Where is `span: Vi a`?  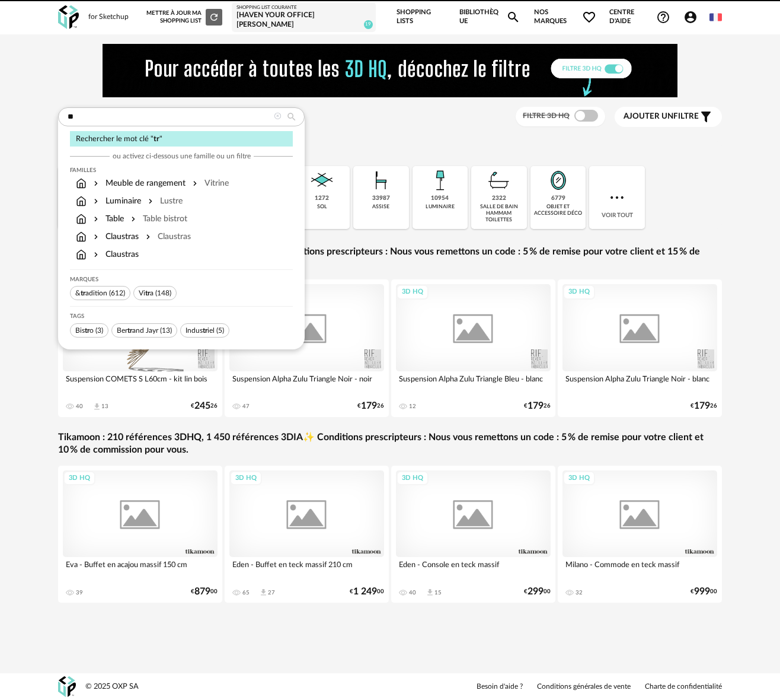 span: Vi a is located at coordinates (146, 293).